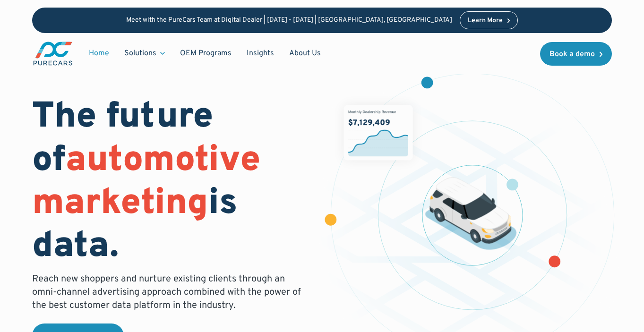 The height and width of the screenshot is (332, 644). Describe the element at coordinates (146, 182) in the screenshot. I see `span: automotive marketing` at that location.